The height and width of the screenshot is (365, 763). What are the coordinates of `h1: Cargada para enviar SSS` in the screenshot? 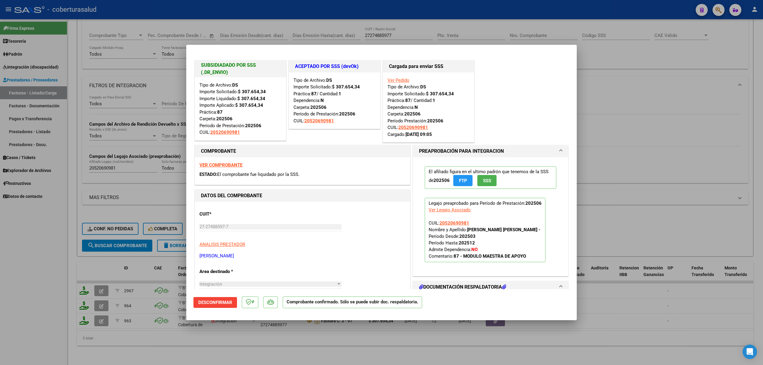 It's located at (429, 66).